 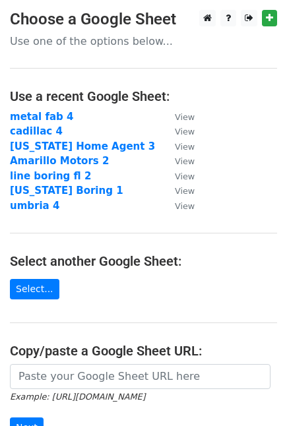 I want to click on a: line boring fl 2, so click(x=50, y=176).